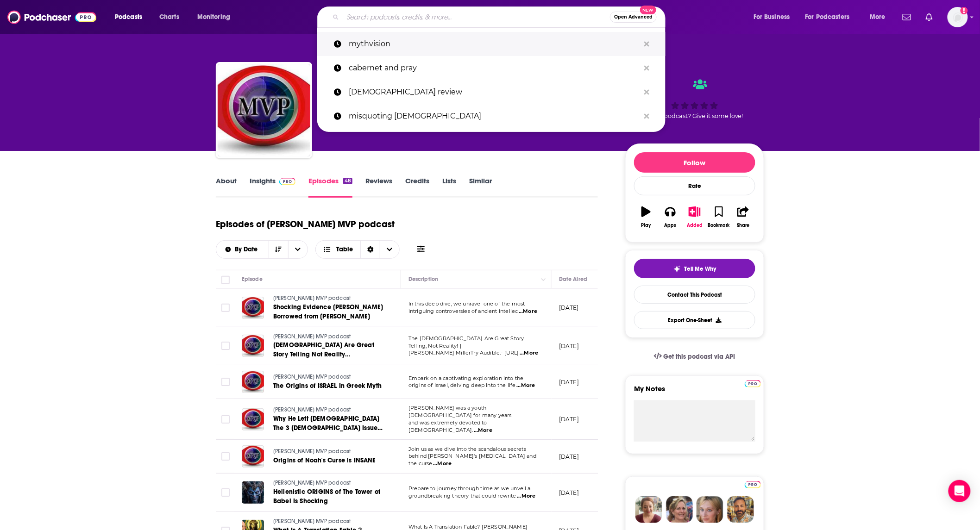 The width and height of the screenshot is (980, 530). Describe the element at coordinates (494, 92) in the screenshot. I see `p: new testament review` at that location.